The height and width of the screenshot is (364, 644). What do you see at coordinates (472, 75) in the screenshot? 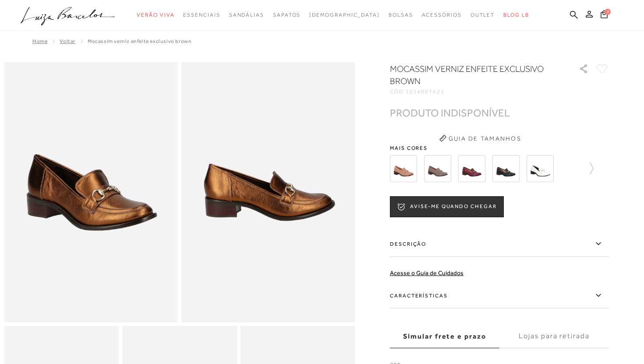
I see `h1: MOCASSIM VERNIZ ENFEITE EXCLUSIVO BROWN` at bounding box center [472, 75].